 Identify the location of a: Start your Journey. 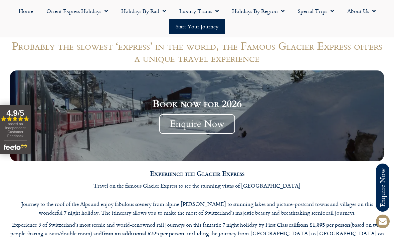
(197, 26).